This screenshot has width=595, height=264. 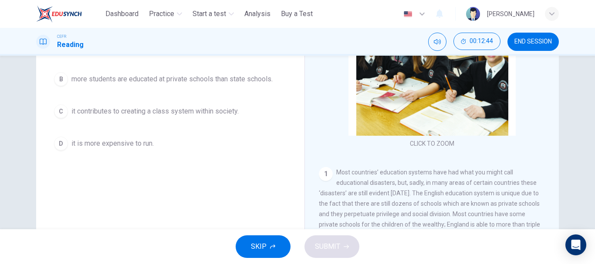 What do you see at coordinates (61, 144) in the screenshot?
I see `div: D` at bounding box center [61, 144].